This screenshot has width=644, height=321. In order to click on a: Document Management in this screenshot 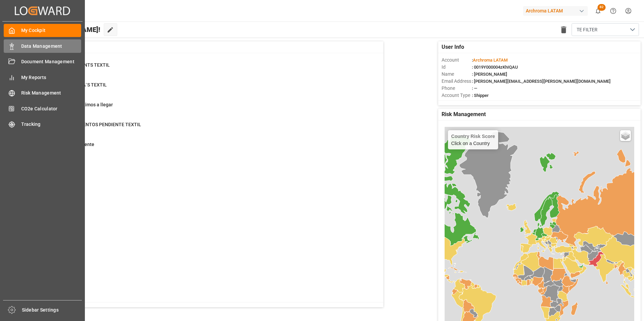, I will do `click(42, 62)`.